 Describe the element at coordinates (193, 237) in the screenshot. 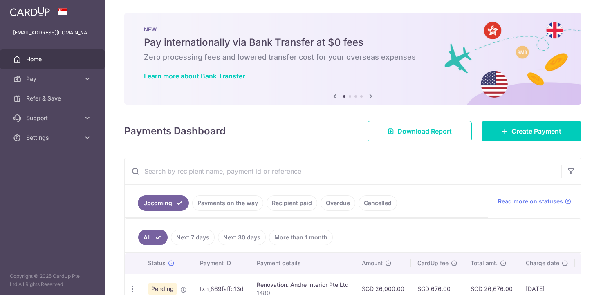

I see `a: Next 7 days` at that location.